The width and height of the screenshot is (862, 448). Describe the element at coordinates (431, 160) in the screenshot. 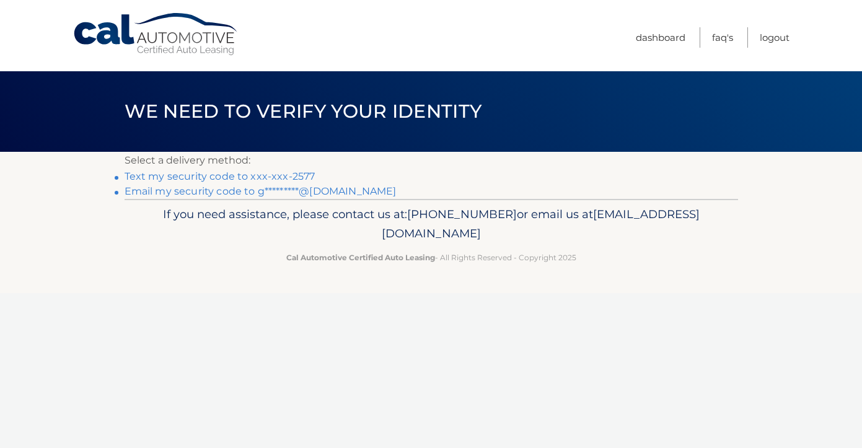

I see `p: Select a delivery method:` at that location.